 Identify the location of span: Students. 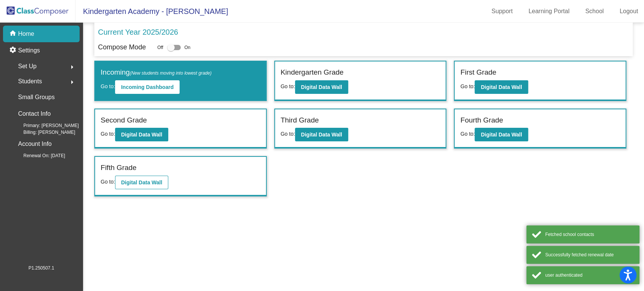
(30, 81).